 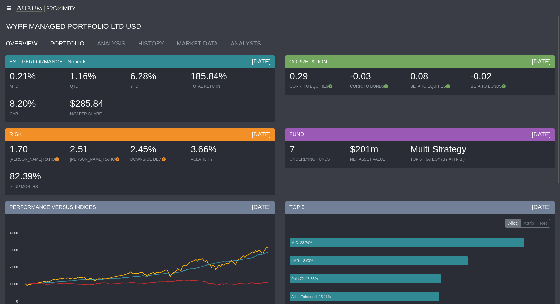 What do you see at coordinates (37, 105) in the screenshot?
I see `div: 8.20%` at bounding box center [37, 105].